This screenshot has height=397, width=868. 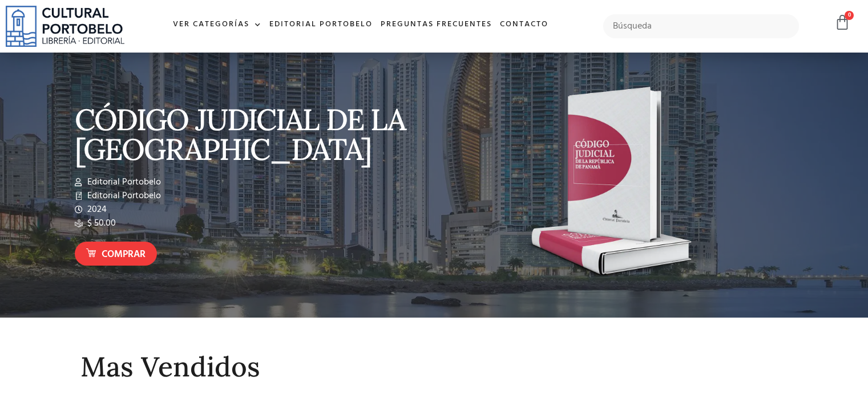 I want to click on a: Ver Categorías, so click(x=217, y=24).